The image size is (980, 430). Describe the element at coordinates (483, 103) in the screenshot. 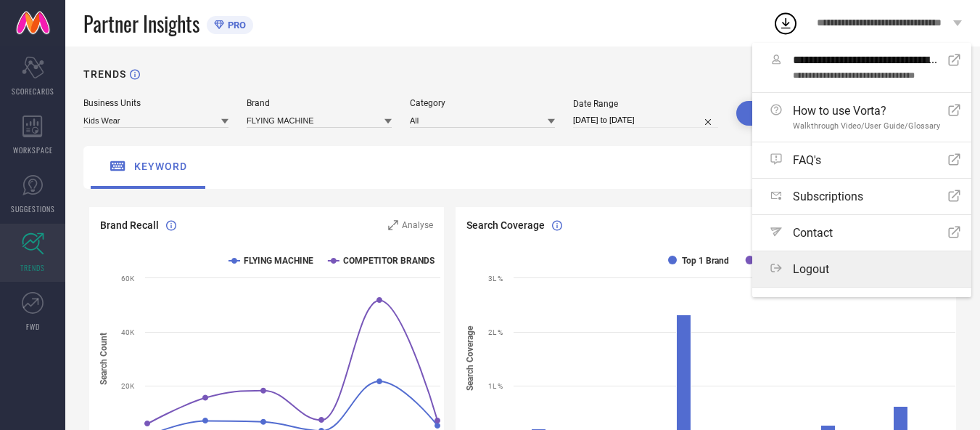

I see `div: Category` at that location.